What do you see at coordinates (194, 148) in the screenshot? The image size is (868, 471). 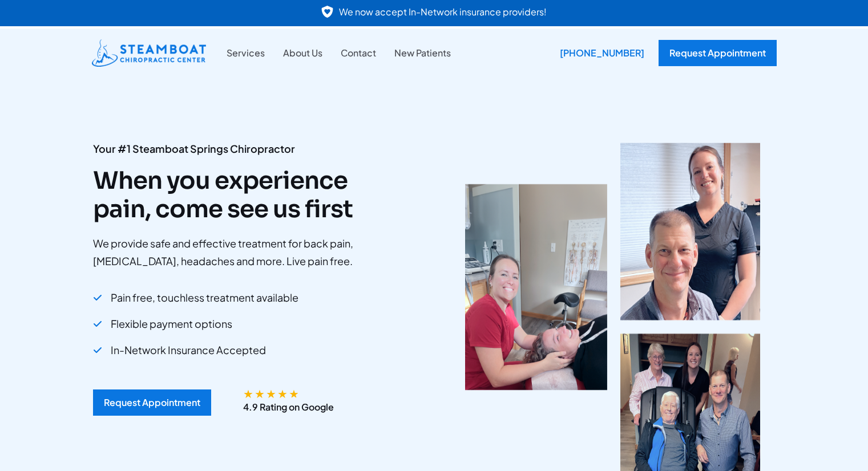 I see `strong: Your #1 Steamboat Springs Chiropractor` at bounding box center [194, 148].